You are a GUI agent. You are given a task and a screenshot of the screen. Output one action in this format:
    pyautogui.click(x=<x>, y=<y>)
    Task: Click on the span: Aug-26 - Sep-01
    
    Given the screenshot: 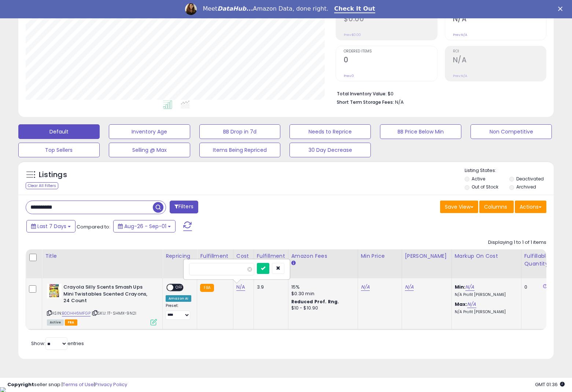 What is the action you would take?
    pyautogui.click(x=145, y=226)
    